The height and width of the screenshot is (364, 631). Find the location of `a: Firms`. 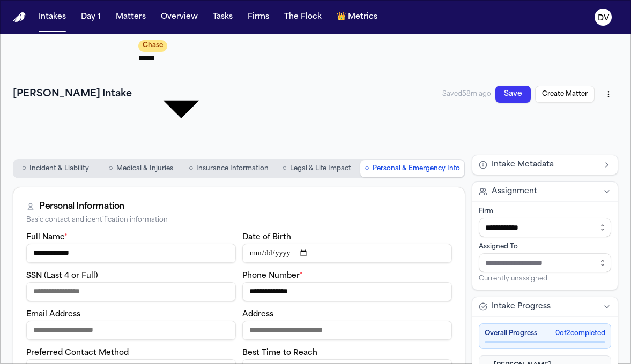

a: Firms is located at coordinates (258, 17).